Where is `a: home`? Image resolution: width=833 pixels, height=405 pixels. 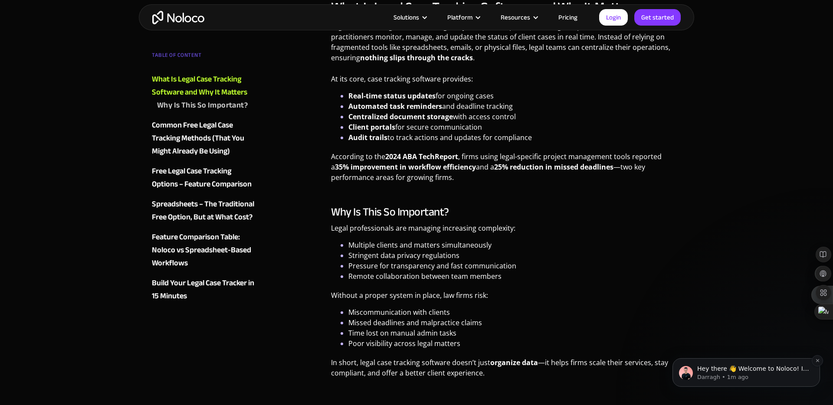 a: home is located at coordinates (178, 17).